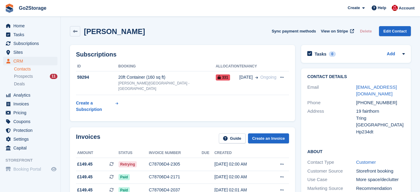 Image resolution: width=420 pixels, height=192 pixels. Describe the element at coordinates (32, 52) in the screenshot. I see `span: Sites` at that location.